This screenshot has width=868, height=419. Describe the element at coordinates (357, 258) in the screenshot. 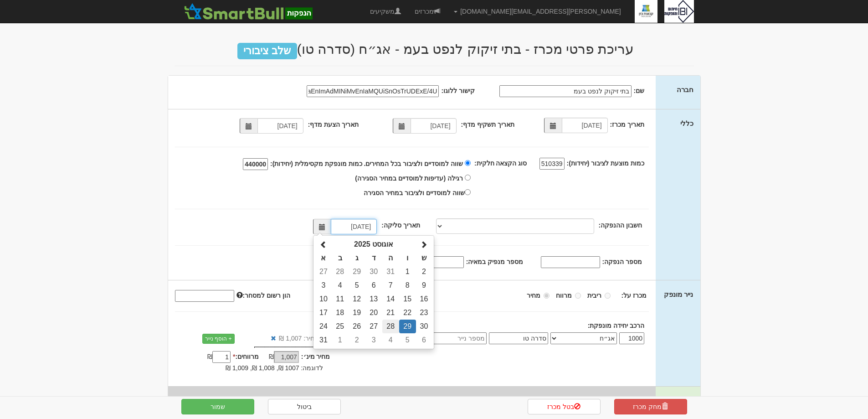

I see `th: ג` at that location.